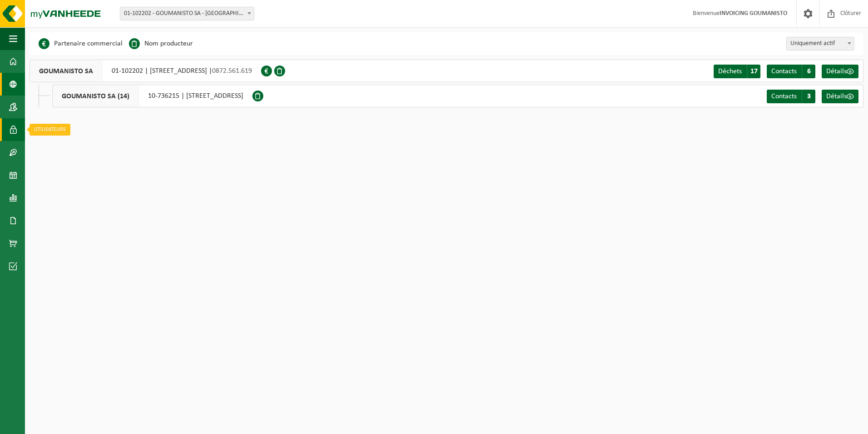 The width and height of the screenshot is (868, 434). What do you see at coordinates (96, 96) in the screenshot?
I see `span: GOUMANISTO SA (14)` at bounding box center [96, 96].